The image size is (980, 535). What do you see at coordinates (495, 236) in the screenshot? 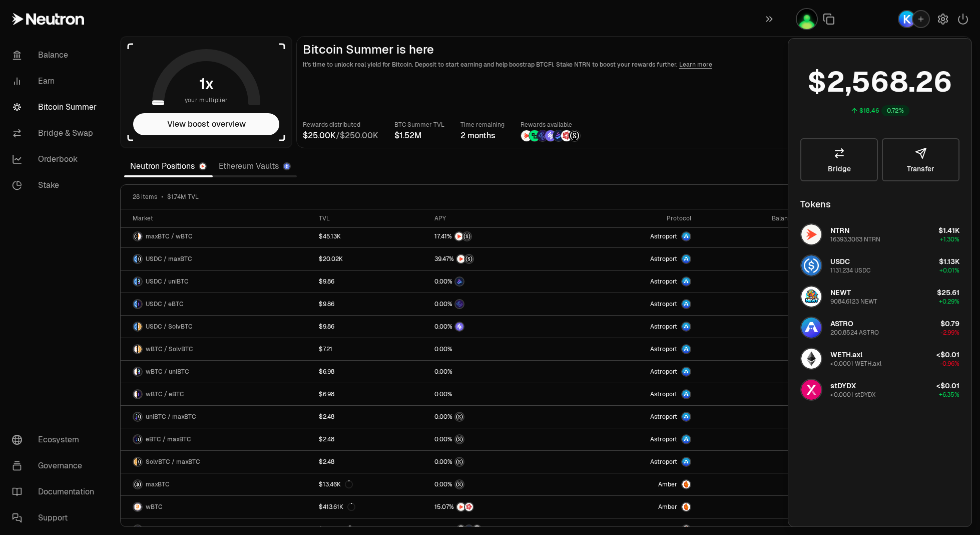
I see `a: NTRNStructured Points` at bounding box center [495, 236].